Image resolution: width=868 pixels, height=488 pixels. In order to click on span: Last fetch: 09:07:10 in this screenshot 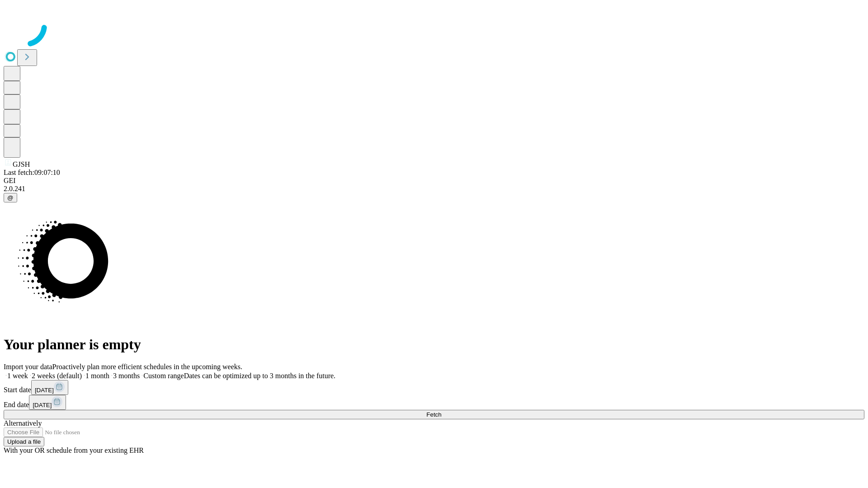, I will do `click(32, 173)`.